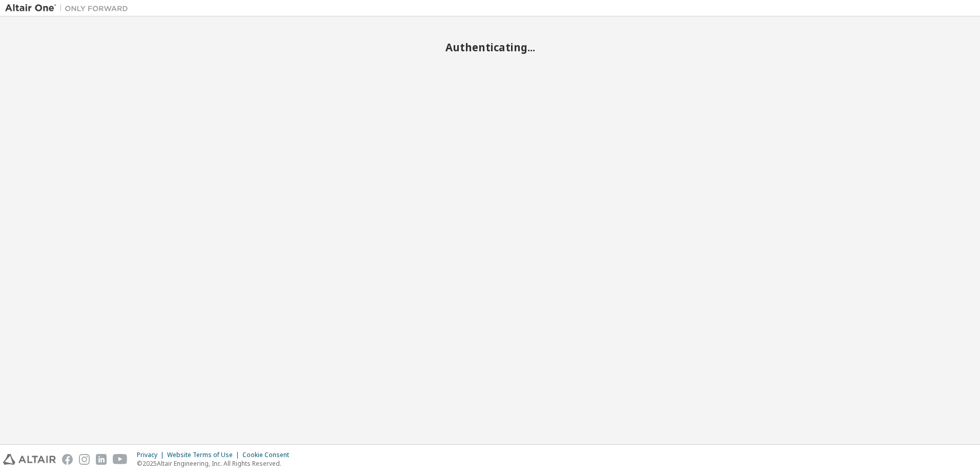  I want to click on img: youtube.svg, so click(120, 459).